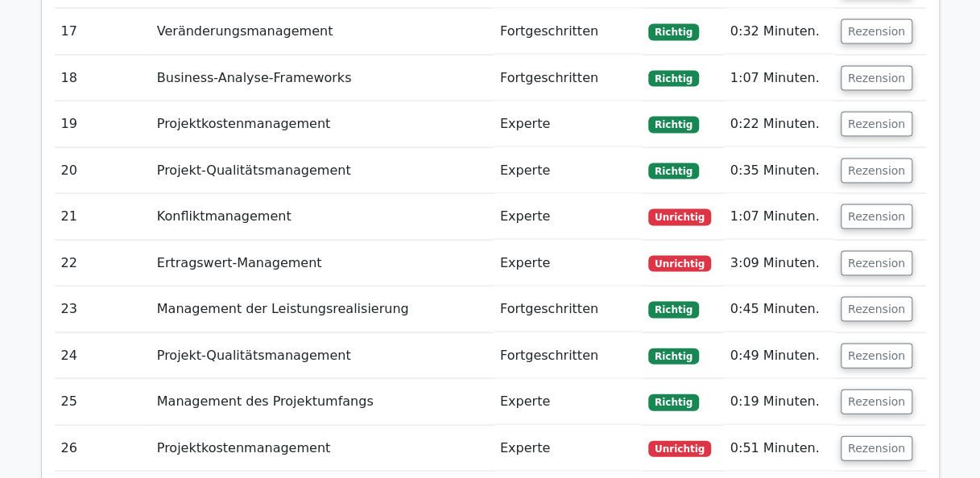  I want to click on td: 20, so click(102, 170).